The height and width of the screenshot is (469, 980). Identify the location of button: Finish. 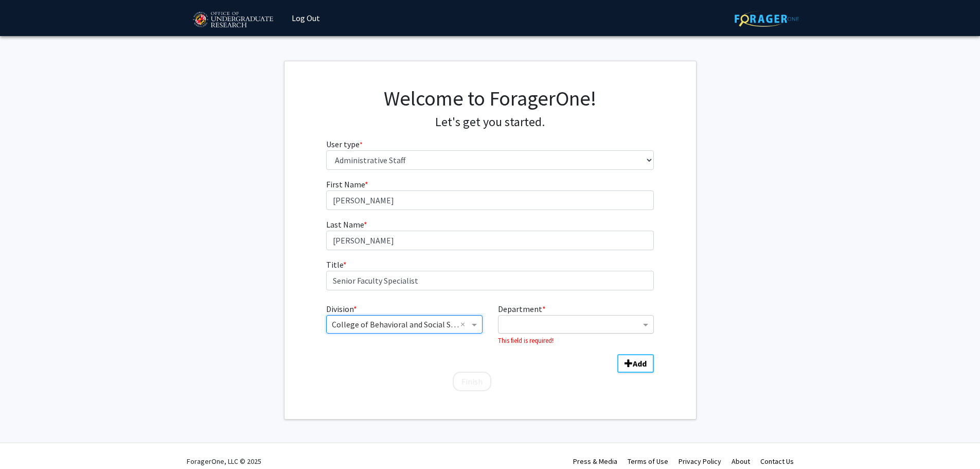
(471, 381).